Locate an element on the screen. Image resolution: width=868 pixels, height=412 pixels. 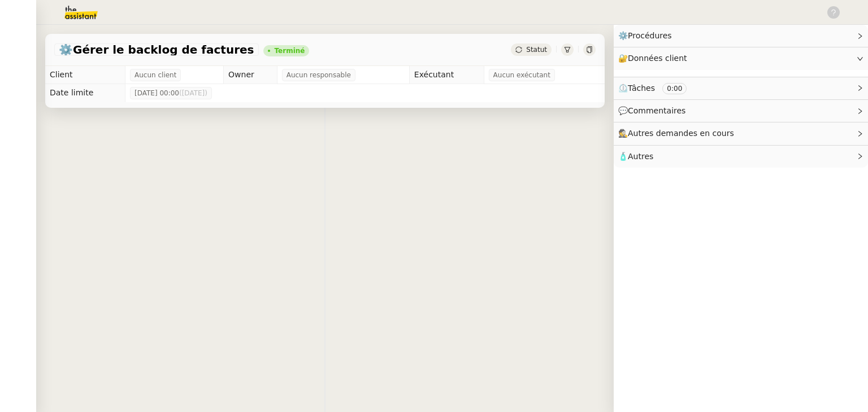
span: Aucun exécutant is located at coordinates (521, 76).